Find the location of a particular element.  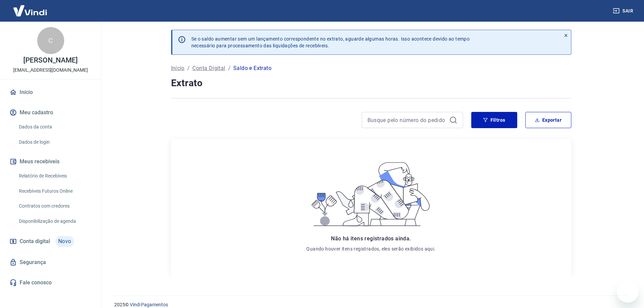

a: Relatório de Recebíveis is located at coordinates (54, 176).